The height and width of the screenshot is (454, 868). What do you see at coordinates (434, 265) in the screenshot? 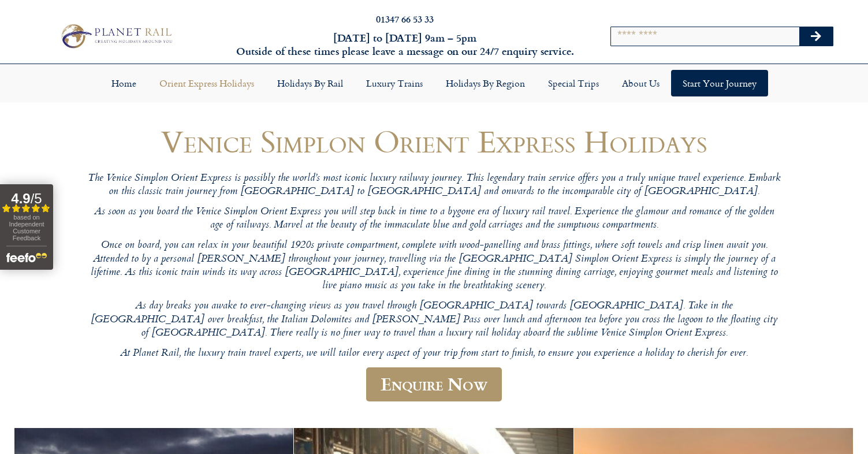
I see `p: Once on board, you can relax in your beautiful 1920s private compartment, complete with wood-pane...` at bounding box center [434, 265].